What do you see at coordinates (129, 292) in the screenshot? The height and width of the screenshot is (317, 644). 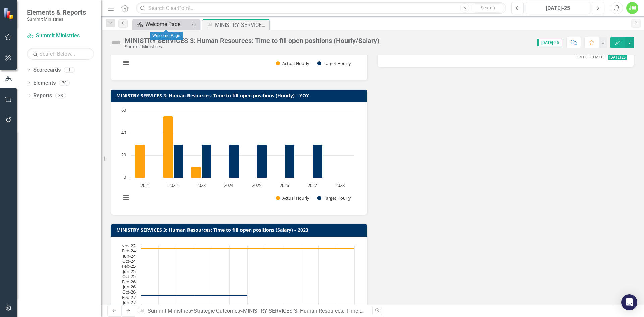 I see `text: Oct-26` at bounding box center [129, 292].